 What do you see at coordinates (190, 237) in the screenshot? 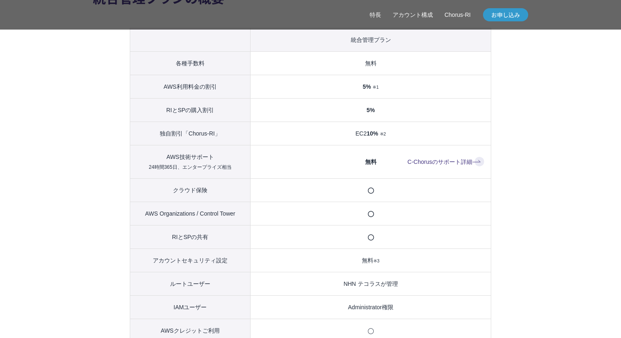
I see `th: RIとSPの共有` at bounding box center [190, 237].